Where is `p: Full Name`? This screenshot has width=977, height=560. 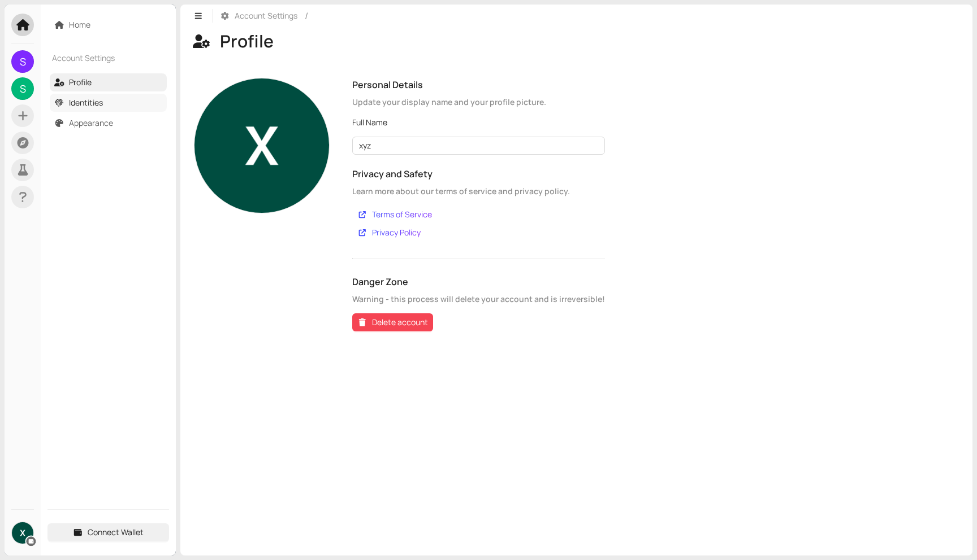 p: Full Name is located at coordinates (479, 122).